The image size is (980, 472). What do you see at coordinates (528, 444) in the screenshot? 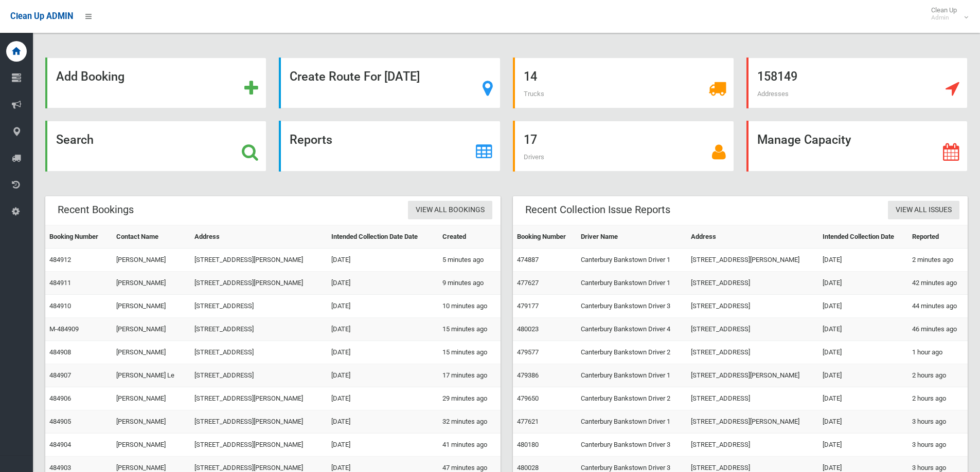
I see `a: 480180` at bounding box center [528, 444].